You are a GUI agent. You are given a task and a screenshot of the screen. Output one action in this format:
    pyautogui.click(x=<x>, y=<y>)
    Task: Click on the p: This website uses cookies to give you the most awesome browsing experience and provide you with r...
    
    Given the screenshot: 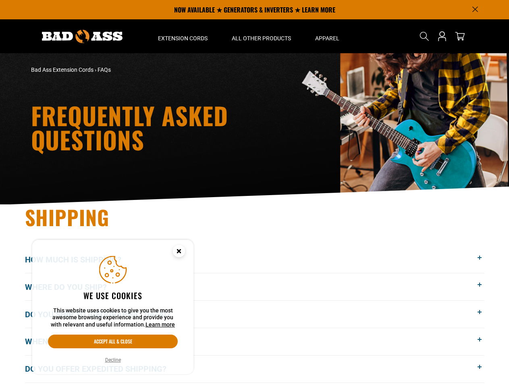 What is the action you would take?
    pyautogui.click(x=113, y=318)
    